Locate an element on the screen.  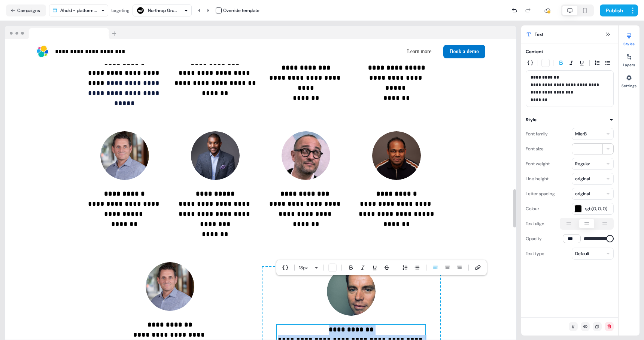
div: Font size is located at coordinates (535, 149).